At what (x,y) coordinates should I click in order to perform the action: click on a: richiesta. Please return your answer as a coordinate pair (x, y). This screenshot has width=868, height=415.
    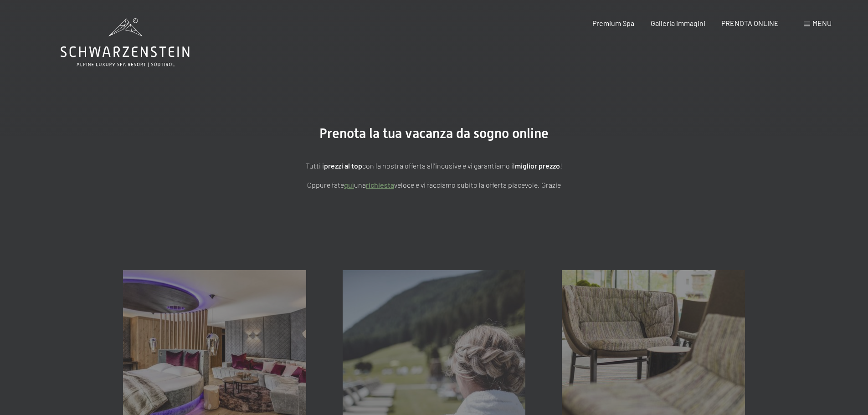
    Looking at the image, I should click on (380, 185).